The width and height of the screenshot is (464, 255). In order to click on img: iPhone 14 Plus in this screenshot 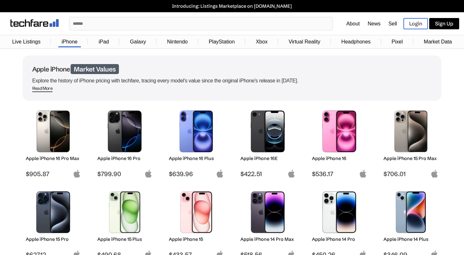, I will do `click(411, 212)`.